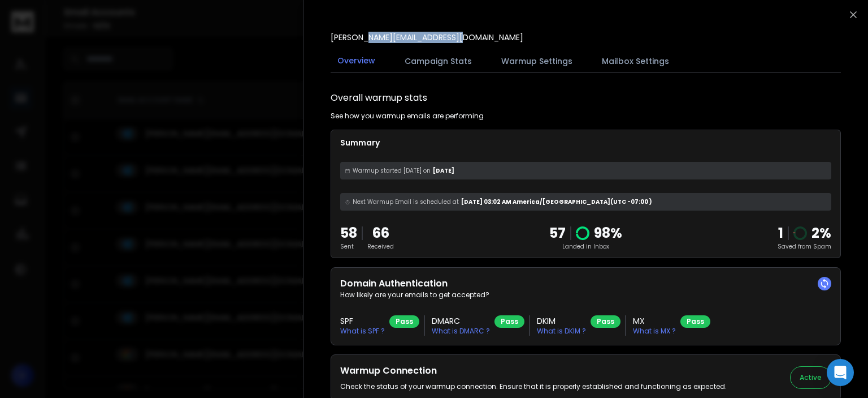 This screenshot has width=868, height=398. I want to click on p: Saved from Spam, so click(804, 246).